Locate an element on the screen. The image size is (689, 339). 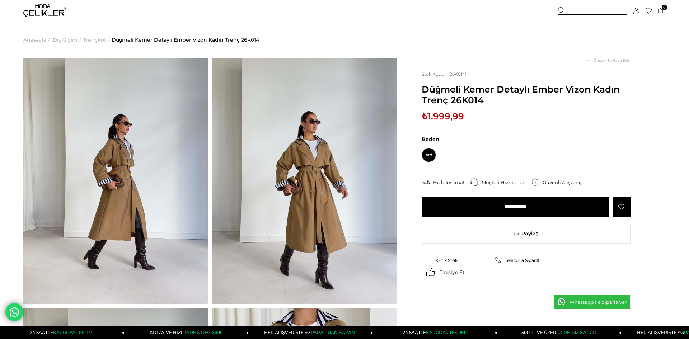
span: Tavsiye Et is located at coordinates (452, 272).